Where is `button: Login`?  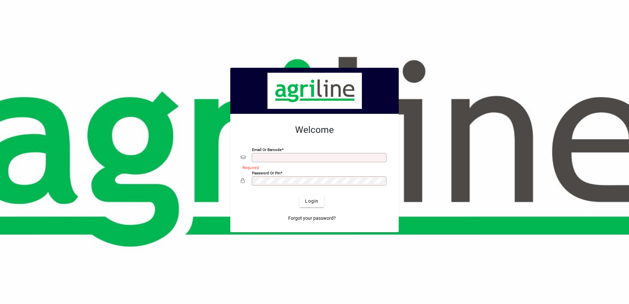 button: Login is located at coordinates (312, 201).